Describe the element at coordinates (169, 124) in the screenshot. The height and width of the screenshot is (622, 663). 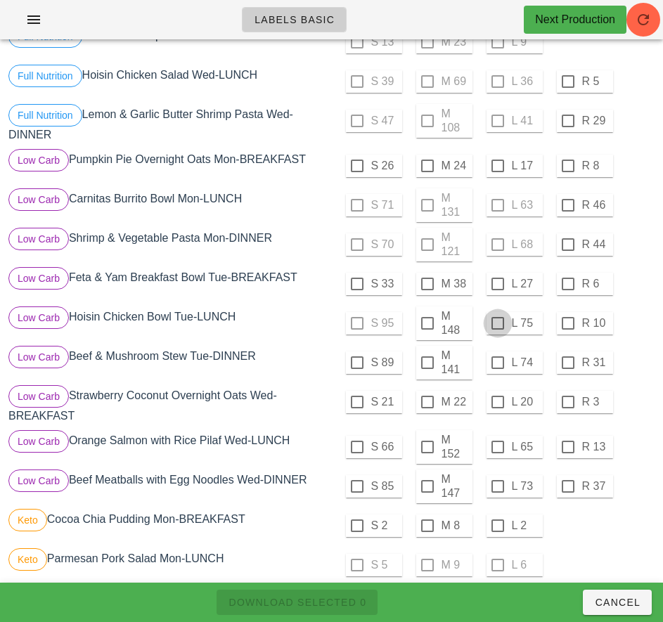
I see `div: Lemon & Garlic Butter Shrimp Pasta Wed-DINNER` at that location.